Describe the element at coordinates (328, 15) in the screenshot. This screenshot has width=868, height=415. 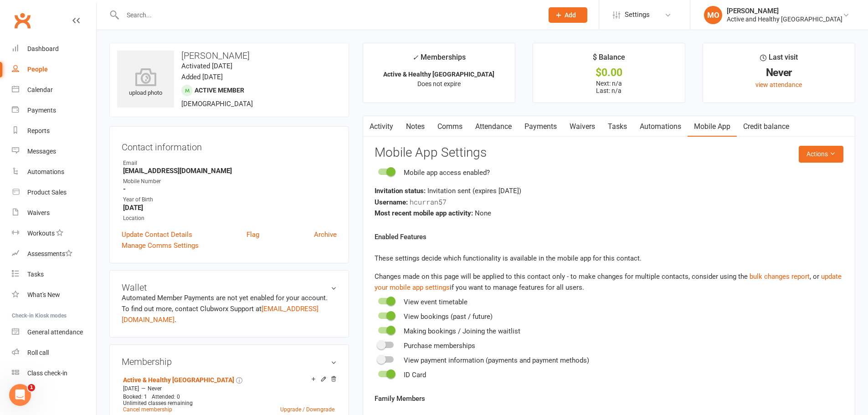
I see `input: Search...` at that location.